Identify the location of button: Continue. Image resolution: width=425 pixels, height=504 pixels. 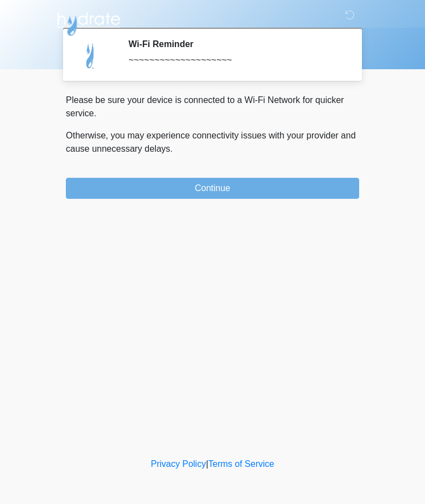
(212, 188).